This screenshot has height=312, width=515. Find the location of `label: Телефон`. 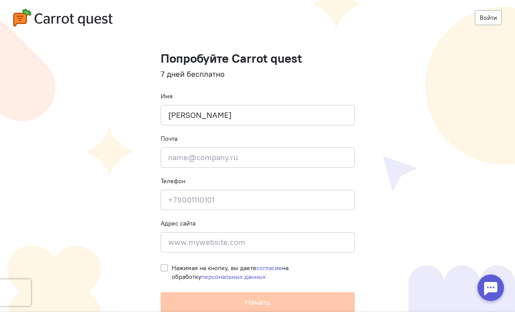

label: Телефон is located at coordinates (173, 181).